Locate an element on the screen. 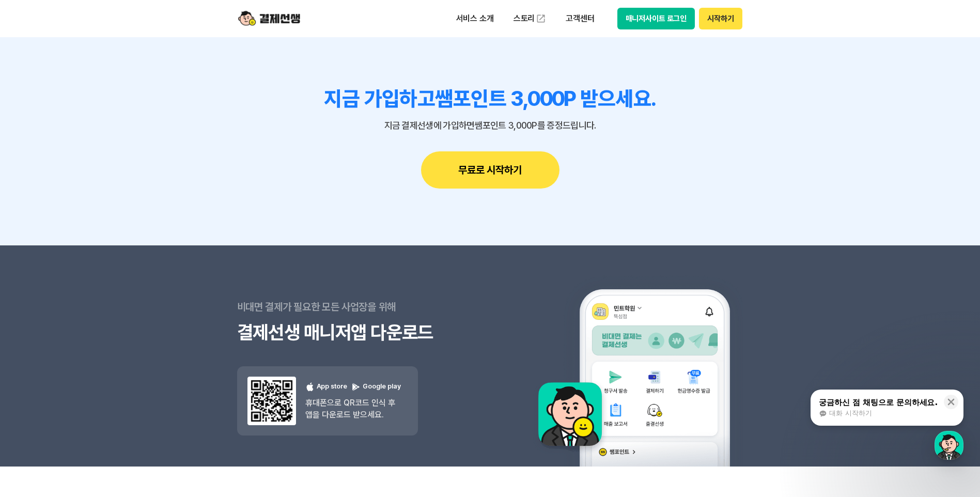  img: logo is located at coordinates (269, 19).